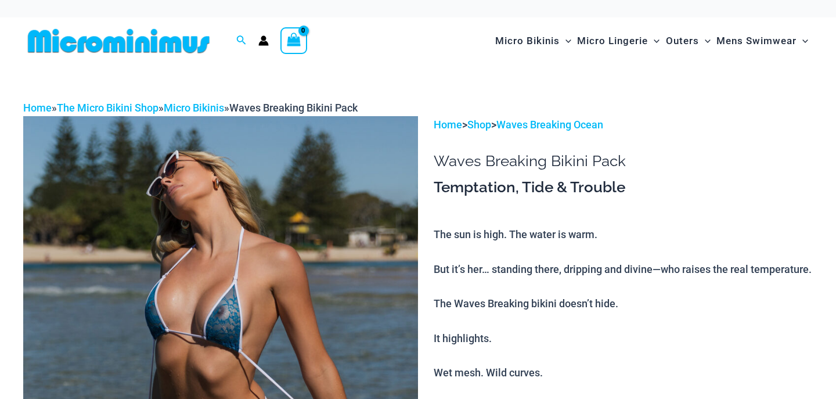  I want to click on a: Micro LingerieMenu ToggleMenu Toggle, so click(619, 41).